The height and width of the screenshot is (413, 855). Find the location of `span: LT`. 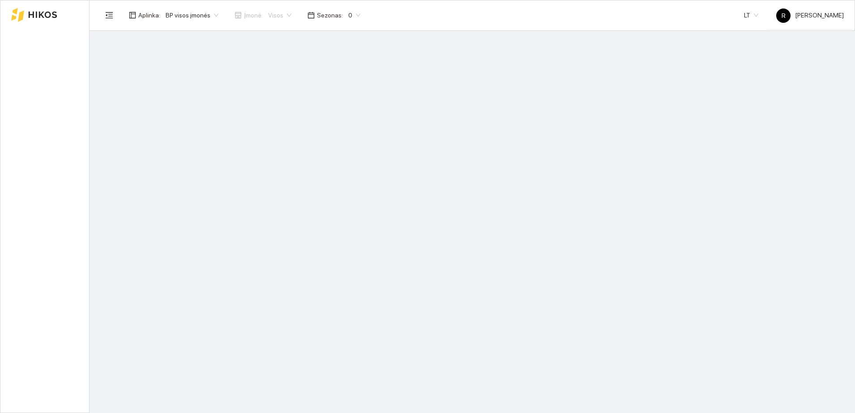

span: LT is located at coordinates (751, 15).